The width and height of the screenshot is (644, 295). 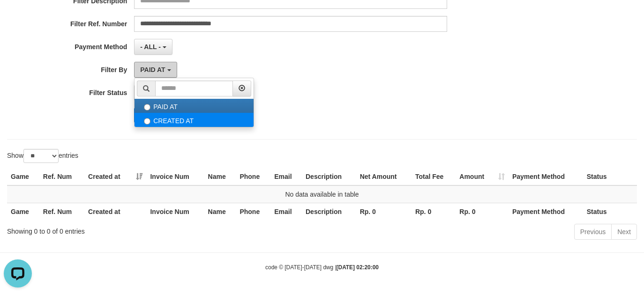 I want to click on span: PAID AT, so click(x=152, y=70).